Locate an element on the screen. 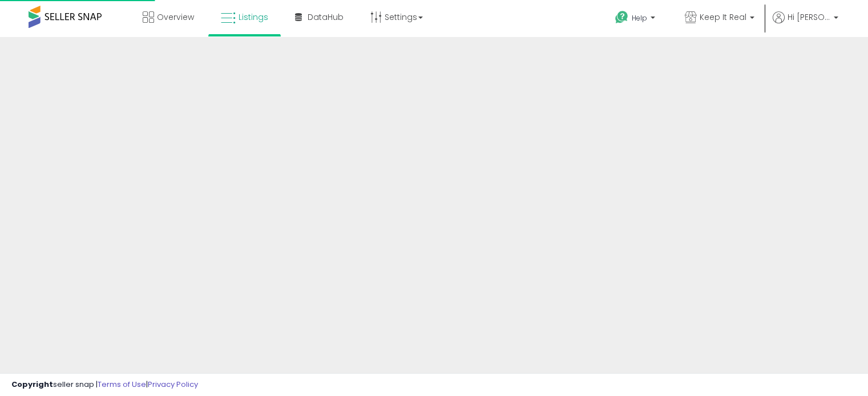  a: Privacy Policy is located at coordinates (172, 384).